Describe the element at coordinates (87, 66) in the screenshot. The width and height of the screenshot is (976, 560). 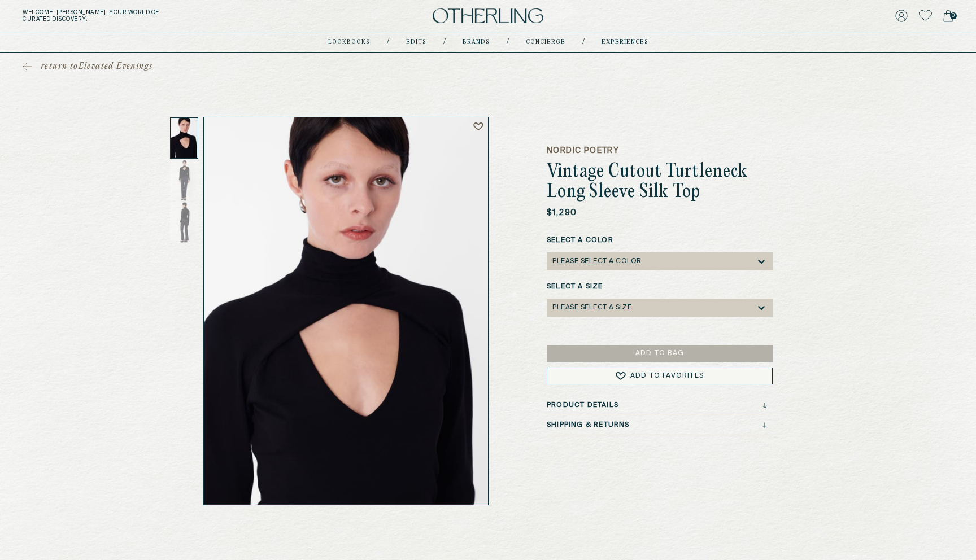
I see `a: return toElevated Evenings` at that location.